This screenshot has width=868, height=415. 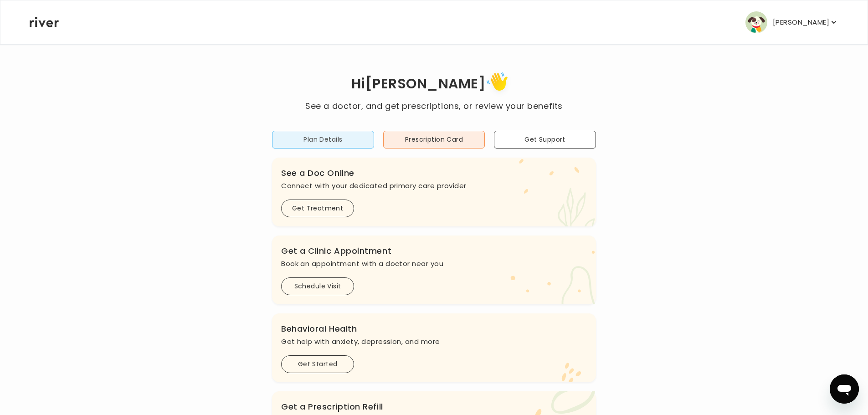 I want to click on button: Schedule Visit, so click(x=317, y=286).